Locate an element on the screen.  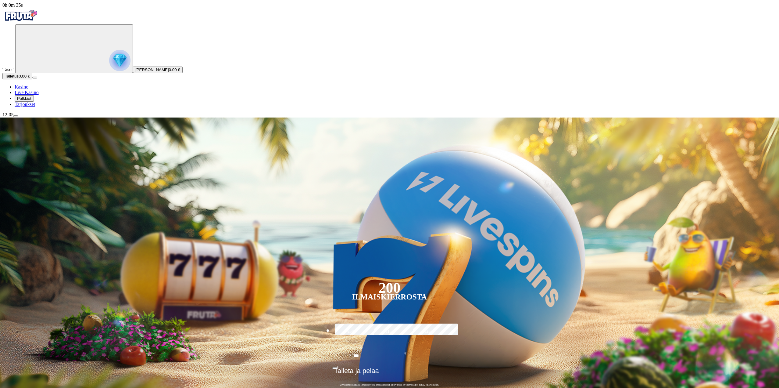
span: Talleta ja pelaa is located at coordinates (357, 373).